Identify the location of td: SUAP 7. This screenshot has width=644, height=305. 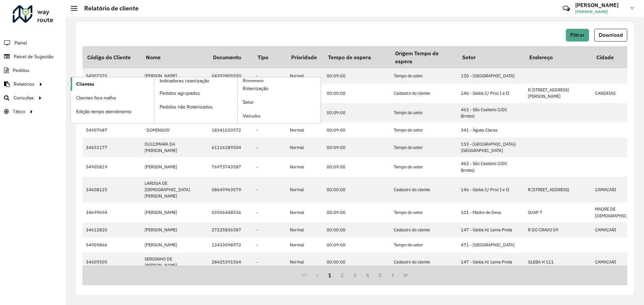
(559, 212).